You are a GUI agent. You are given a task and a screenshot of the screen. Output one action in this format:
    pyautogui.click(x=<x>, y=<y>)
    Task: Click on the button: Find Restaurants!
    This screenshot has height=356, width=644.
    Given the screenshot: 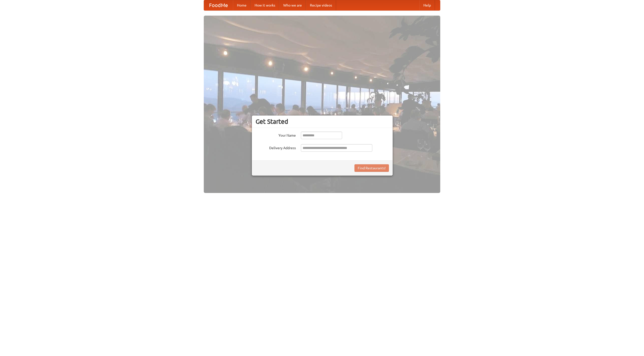 What is the action you would take?
    pyautogui.click(x=371, y=168)
    